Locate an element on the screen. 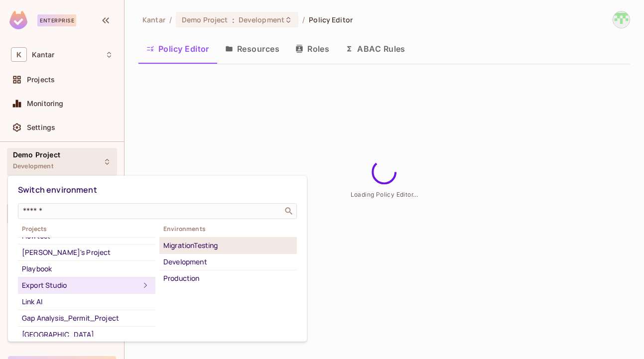 This screenshot has width=644, height=359. div: MigrationTesting is located at coordinates (228, 246).